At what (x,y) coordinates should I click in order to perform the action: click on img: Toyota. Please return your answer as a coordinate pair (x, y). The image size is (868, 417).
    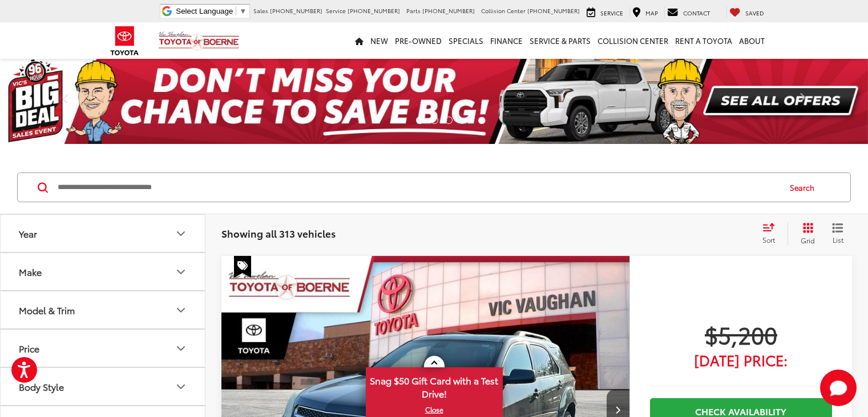
    Looking at the image, I should click on (125, 41).